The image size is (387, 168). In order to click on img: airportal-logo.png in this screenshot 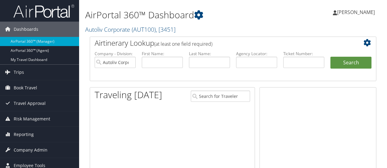, I will do `click(44, 11)`.